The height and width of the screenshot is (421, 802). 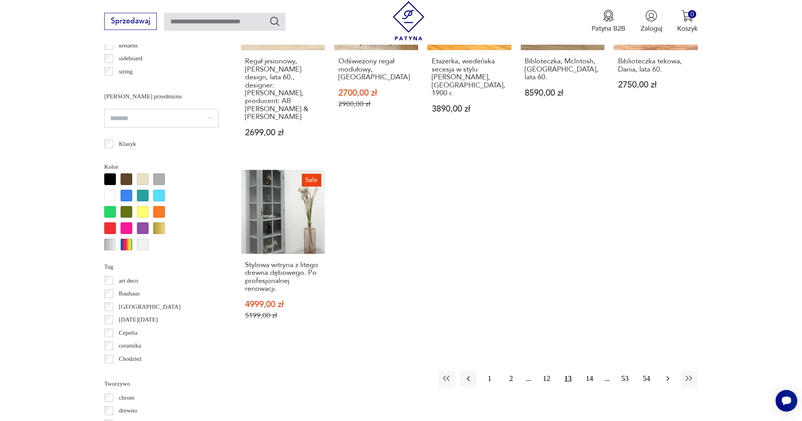 What do you see at coordinates (376, 93) in the screenshot?
I see `p: 2700,00 zł` at bounding box center [376, 93].